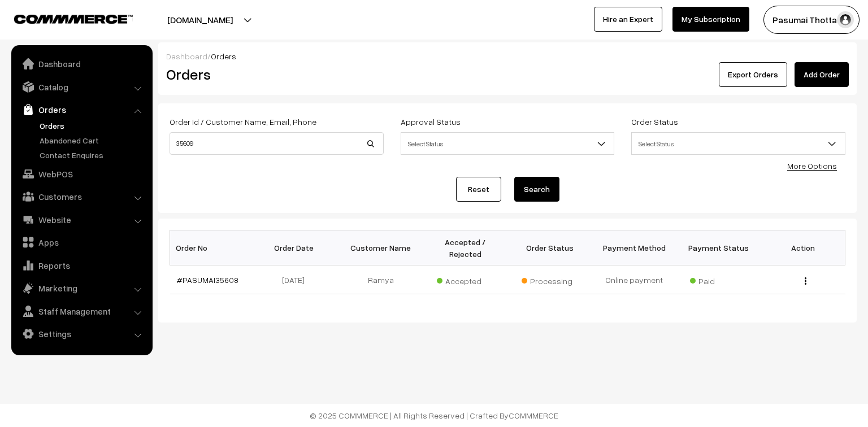  What do you see at coordinates (73, 18) in the screenshot?
I see `img: COMMMERCE` at bounding box center [73, 18].